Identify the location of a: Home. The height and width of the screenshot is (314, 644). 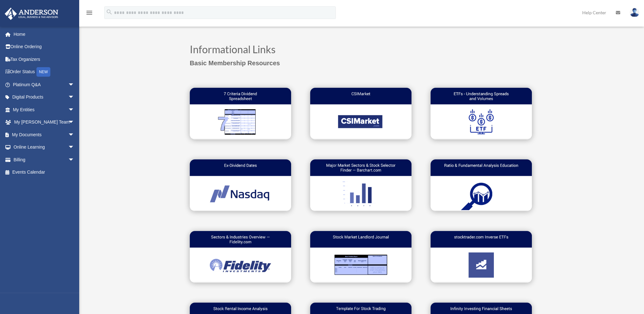
(44, 34).